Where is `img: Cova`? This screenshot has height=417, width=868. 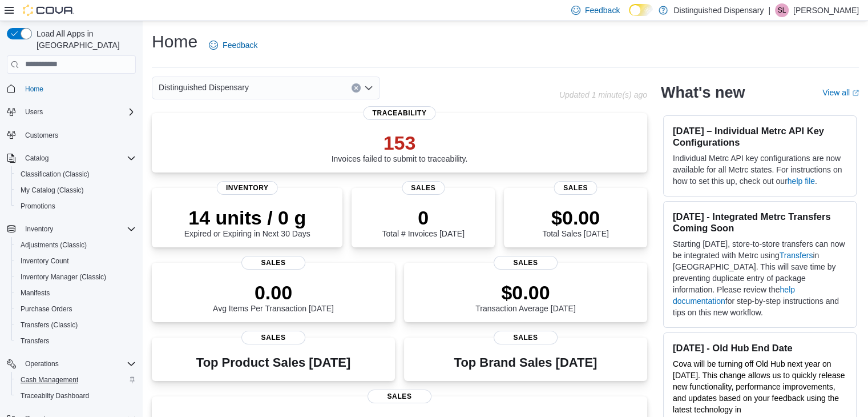
img: Cova is located at coordinates (48, 11).